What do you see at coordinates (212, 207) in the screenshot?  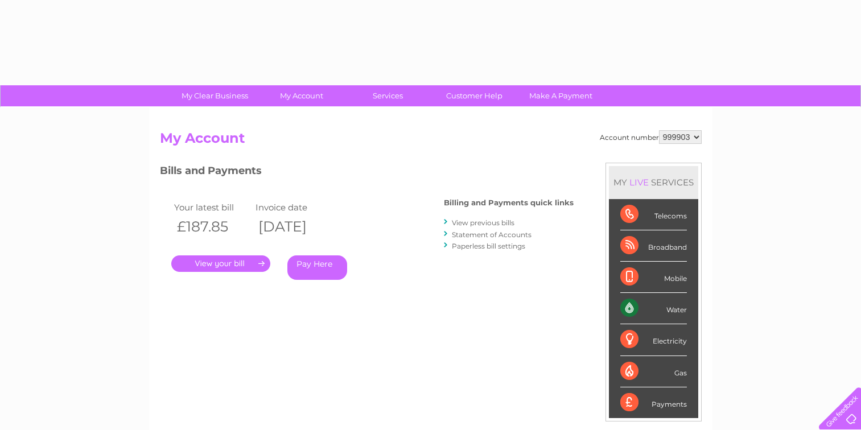 I see `td: Your latest bill` at bounding box center [212, 207].